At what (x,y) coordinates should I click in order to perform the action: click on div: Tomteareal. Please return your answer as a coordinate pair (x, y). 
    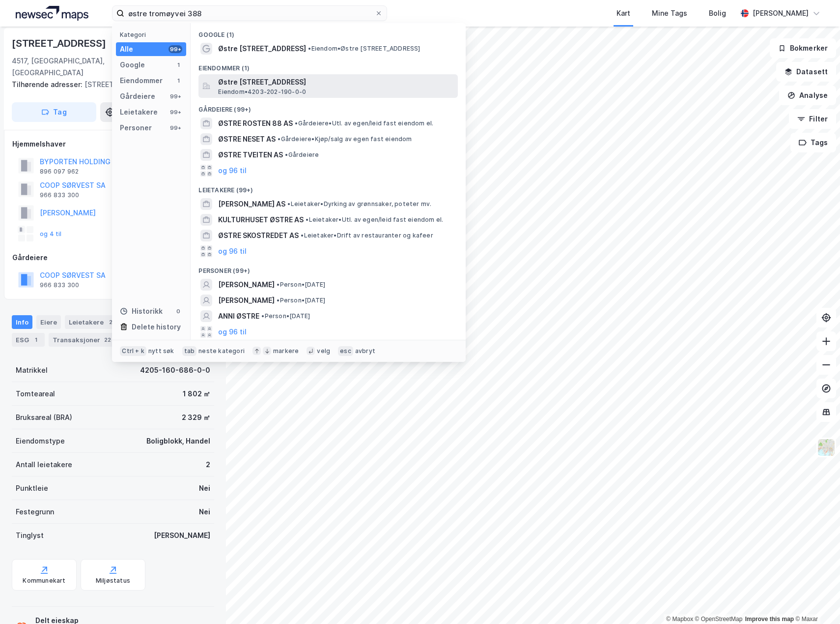
    Looking at the image, I should click on (35, 394).